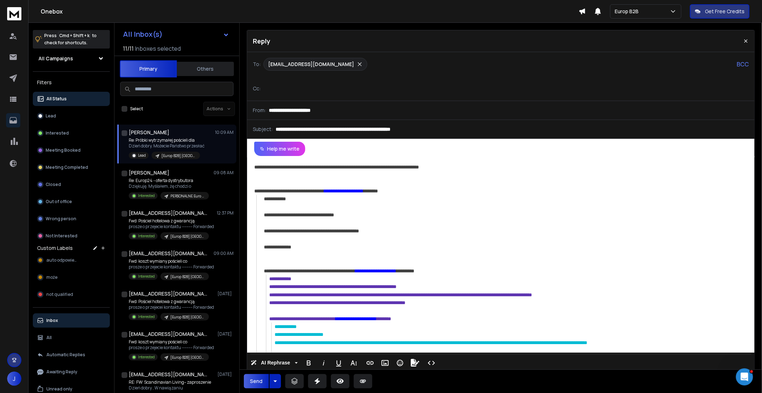 This screenshot has height=393, width=762. Describe the element at coordinates (71, 338) in the screenshot. I see `button: All` at that location.